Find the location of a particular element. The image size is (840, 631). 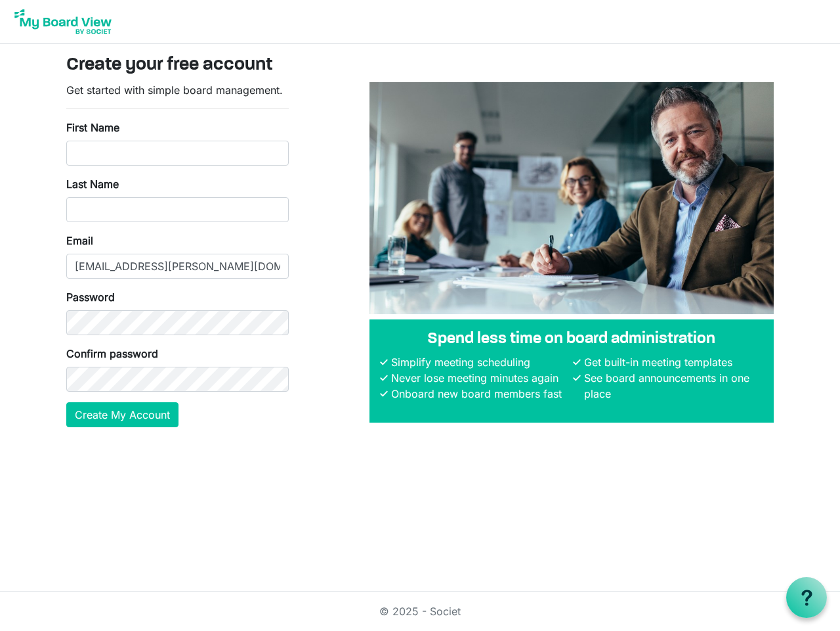

label: Email is located at coordinates (79, 241).